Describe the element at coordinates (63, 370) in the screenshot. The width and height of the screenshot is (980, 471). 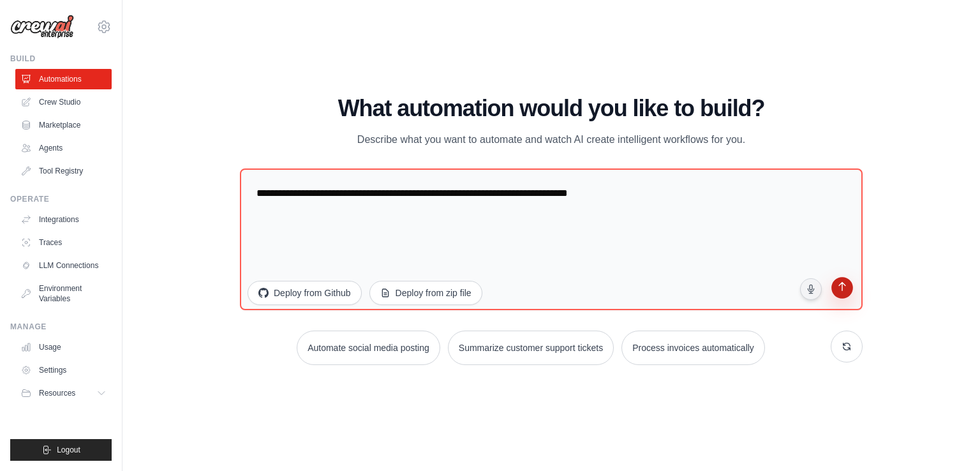
I see `a: Settings` at that location.